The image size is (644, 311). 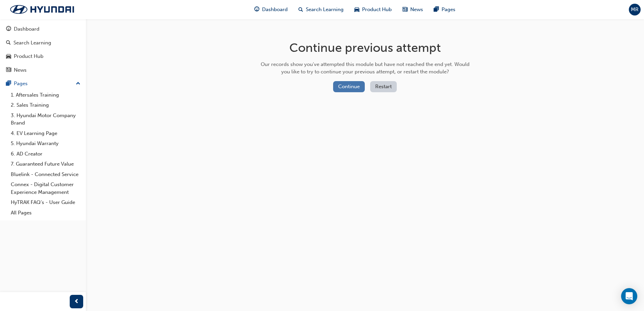 I want to click on a: car-iconProduct Hub, so click(x=373, y=10).